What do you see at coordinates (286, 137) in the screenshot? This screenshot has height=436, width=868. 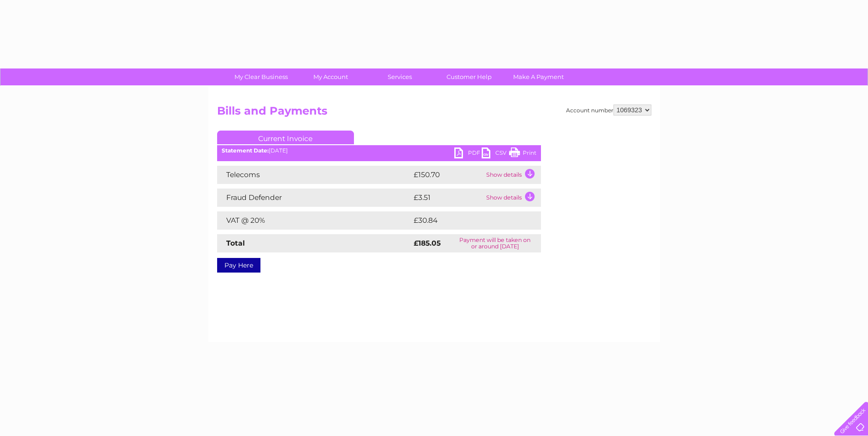 I see `a: Current Invoice` at bounding box center [286, 137].